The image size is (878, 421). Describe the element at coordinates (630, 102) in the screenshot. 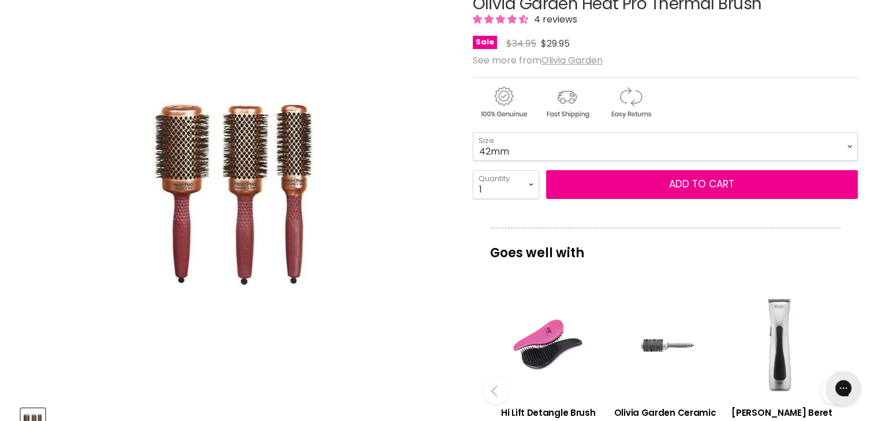

I see `img: returns.gif` at that location.